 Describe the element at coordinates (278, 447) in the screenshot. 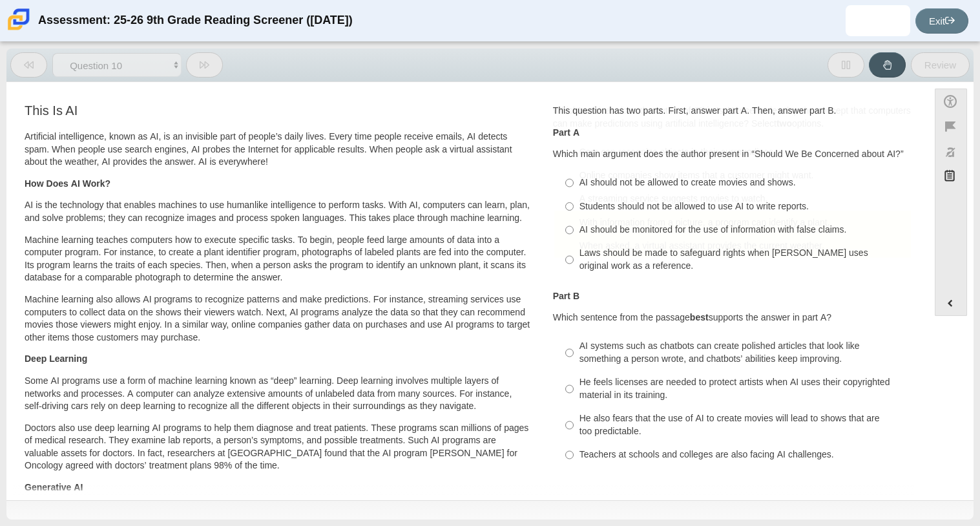

I see `p: Doctors also use deep learning AI programs to help them diagnose and treat patients. These progra...` at that location.